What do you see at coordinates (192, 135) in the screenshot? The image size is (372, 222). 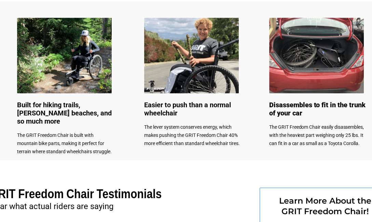 I see `span: The lever system conserves energy, which makes pushing the GRIT Freedom Chair 40% more efficient ...` at bounding box center [192, 135].